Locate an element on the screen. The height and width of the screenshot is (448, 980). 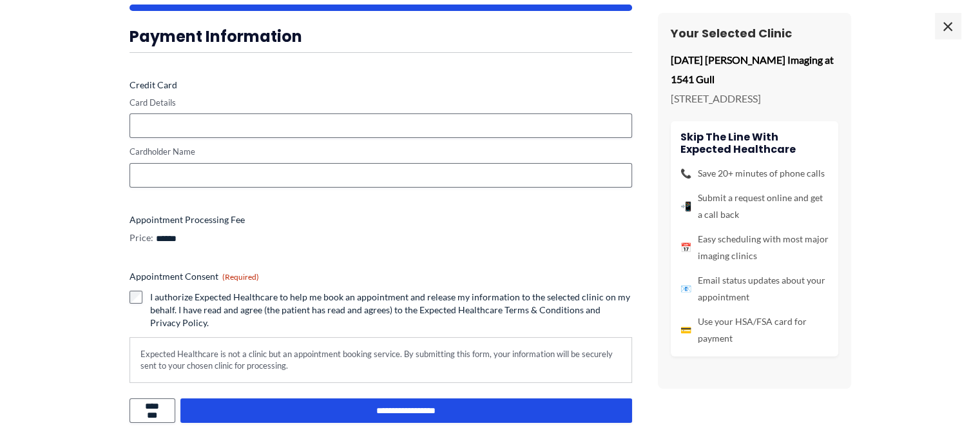
li: Email status updates about your appointment is located at coordinates (755, 289).